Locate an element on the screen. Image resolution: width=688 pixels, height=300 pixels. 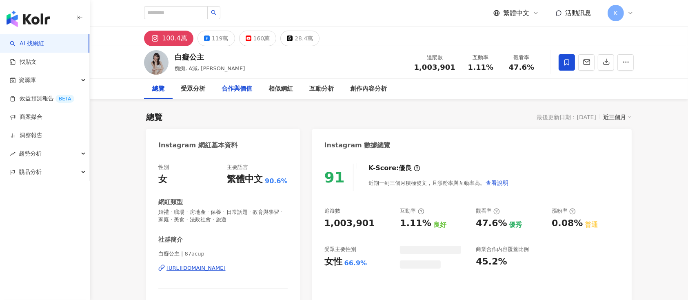
div: 相似網紅 is located at coordinates (281, 89).